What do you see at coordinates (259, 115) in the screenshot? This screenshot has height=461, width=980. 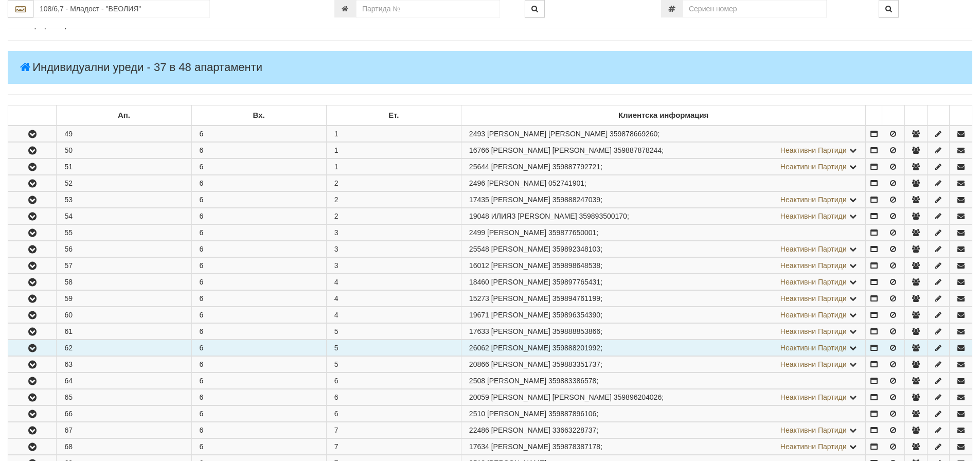 I see `b: Вх.` at bounding box center [259, 115].